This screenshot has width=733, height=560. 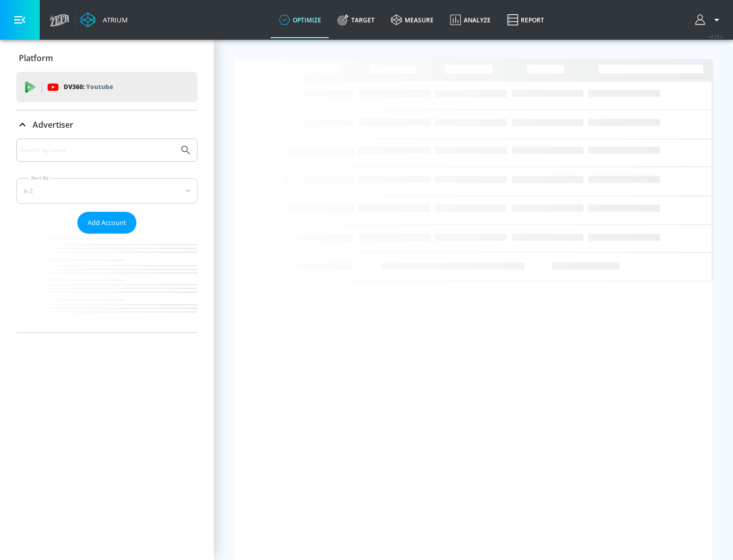 I want to click on div: DV360: Youtube, so click(x=107, y=87).